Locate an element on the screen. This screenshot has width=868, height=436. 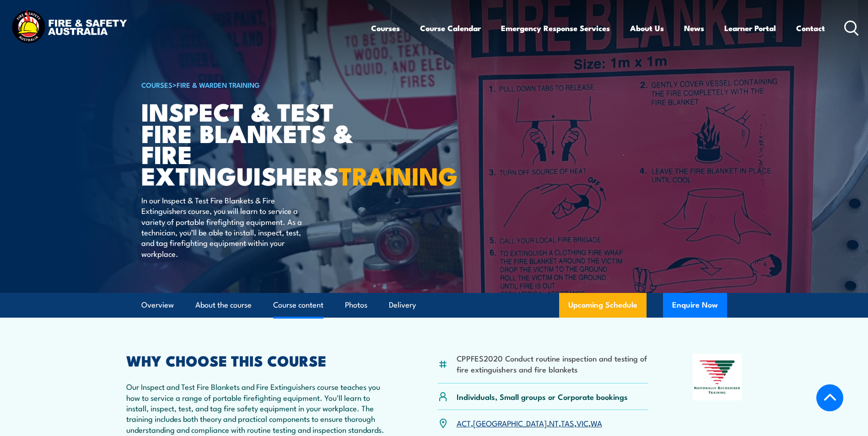
a: Emergency Response Services is located at coordinates (556, 28).